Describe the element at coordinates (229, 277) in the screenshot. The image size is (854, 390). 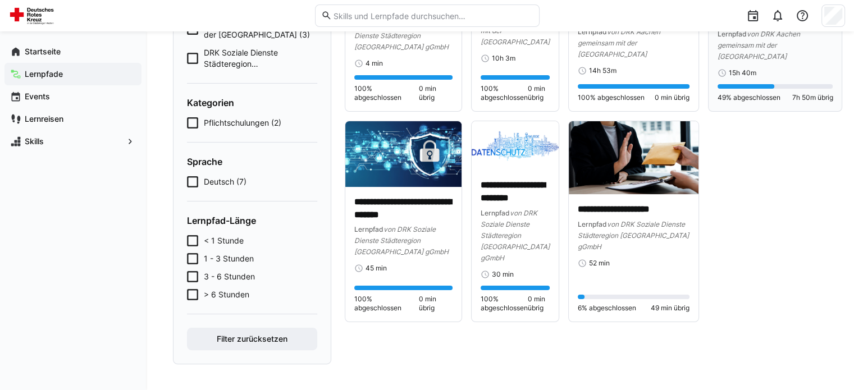
I see `span: 3 - 6 Stunden` at that location.